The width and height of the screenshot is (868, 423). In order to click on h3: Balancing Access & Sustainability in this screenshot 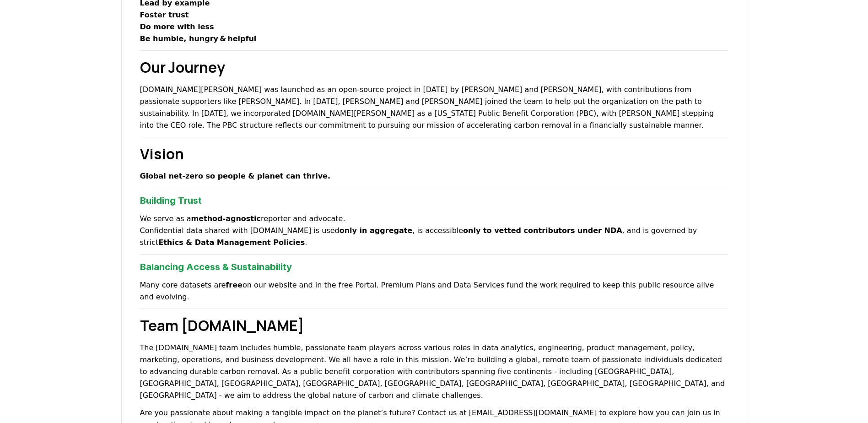, I will do `click(434, 267)`.